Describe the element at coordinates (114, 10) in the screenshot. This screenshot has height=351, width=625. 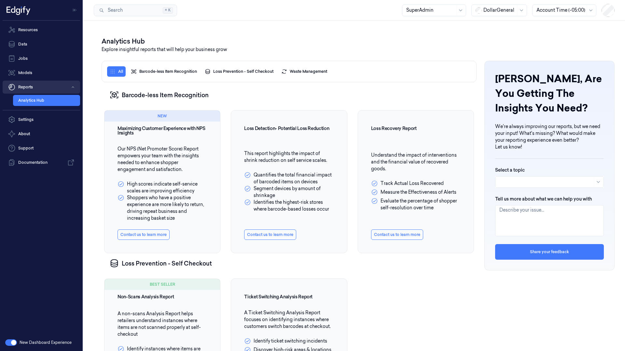
I see `span: Search` at that location.